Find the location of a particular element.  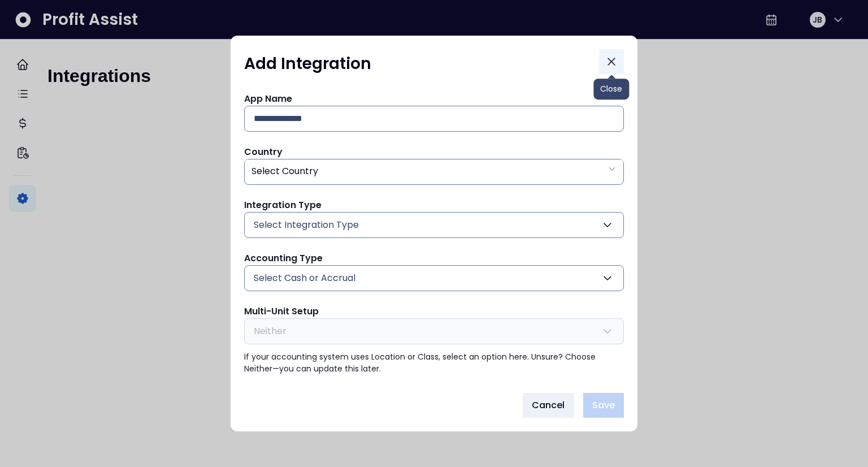

span: Multi-Unit Setup is located at coordinates (282, 311).